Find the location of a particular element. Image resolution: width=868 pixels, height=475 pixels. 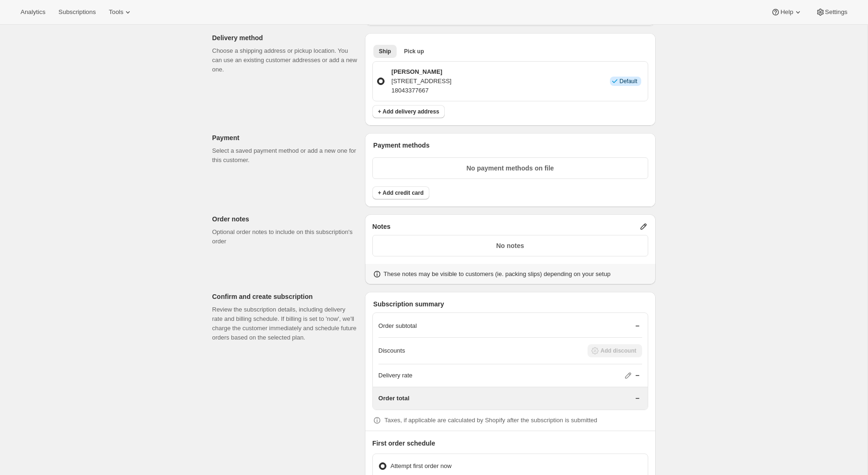

span: Analytics is located at coordinates (33, 12).